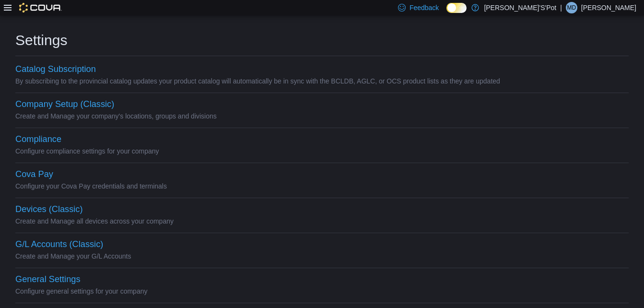 The image size is (644, 308). What do you see at coordinates (322, 256) in the screenshot?
I see `p: Create and Manage your G/L Accounts` at bounding box center [322, 256].